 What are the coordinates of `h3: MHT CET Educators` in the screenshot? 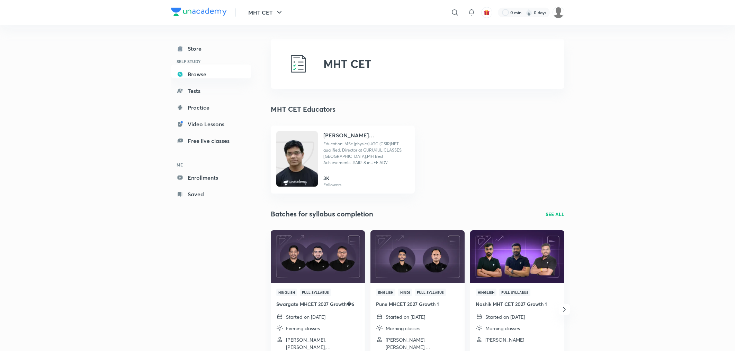 It's located at (303, 109).